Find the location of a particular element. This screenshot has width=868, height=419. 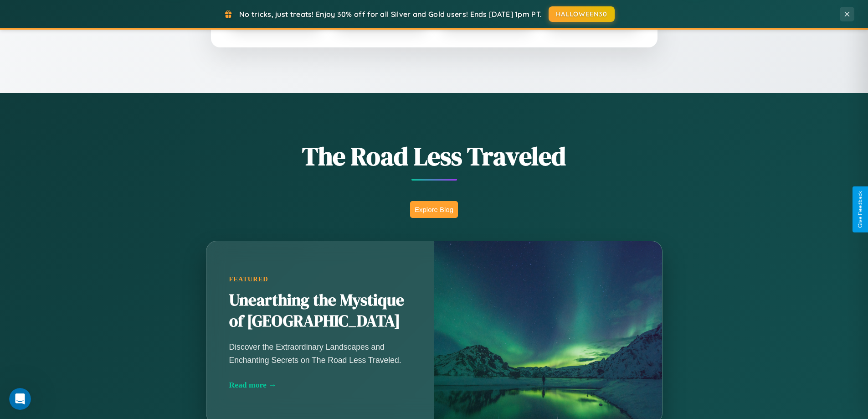

p: Discover the Extraordinary Landscapes and Enchanting Secrets on The Road Less Traveled. is located at coordinates (321, 353).